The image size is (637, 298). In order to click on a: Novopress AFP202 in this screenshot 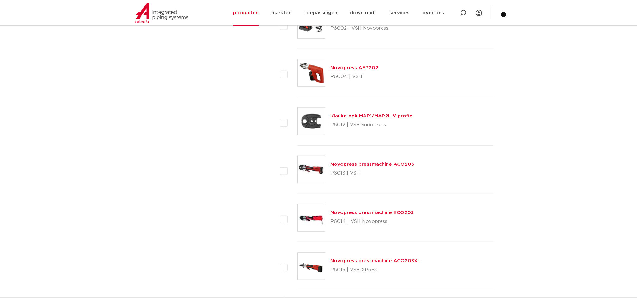, I will do `click(354, 68)`.